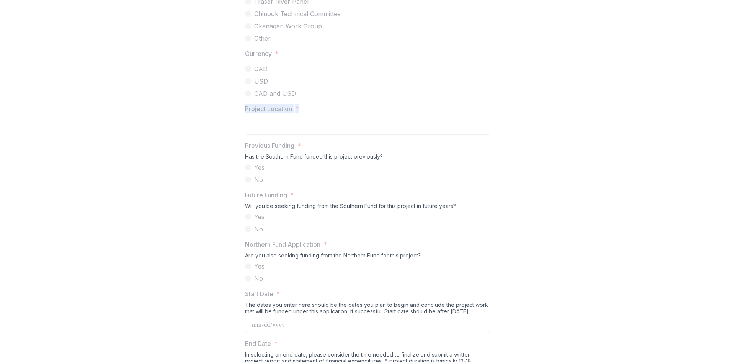 This screenshot has width=735, height=362. What do you see at coordinates (275, 93) in the screenshot?
I see `span: CAD and USD` at bounding box center [275, 93].